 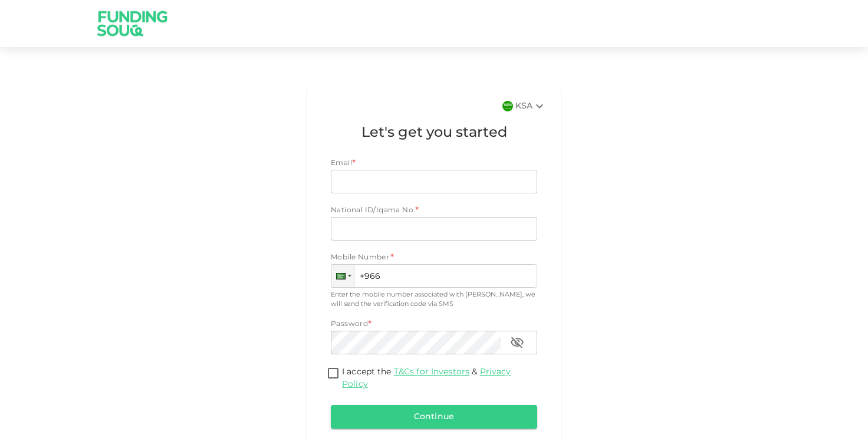 What do you see at coordinates (507, 106) in the screenshot?
I see `img: flag-sa.b9a346574cdc8950dd34b50780441f57.svg` at bounding box center [507, 106].